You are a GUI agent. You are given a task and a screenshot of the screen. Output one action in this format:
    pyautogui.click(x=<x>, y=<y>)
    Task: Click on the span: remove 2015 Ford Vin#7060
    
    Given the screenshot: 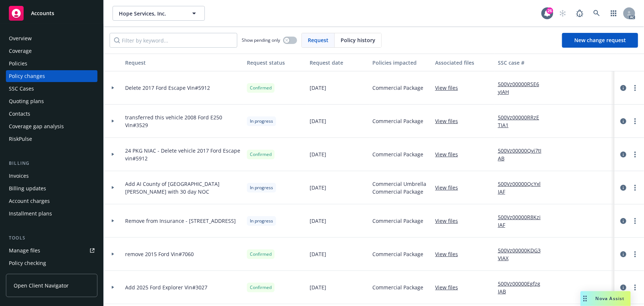 What is the action you would take?
    pyautogui.click(x=159, y=254)
    